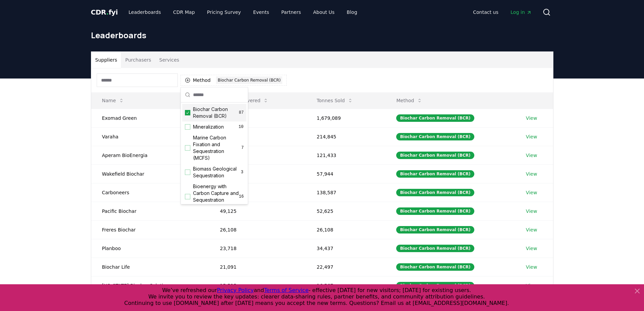 This screenshot has width=644, height=311. Describe the element at coordinates (138, 60) in the screenshot. I see `button: Purchasers` at that location.